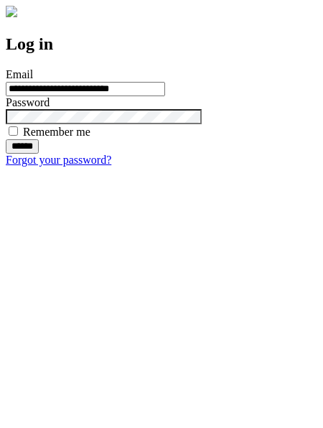 The image size is (323, 428). I want to click on label: Email, so click(19, 74).